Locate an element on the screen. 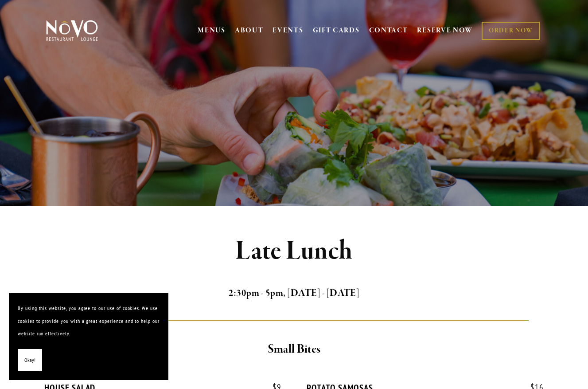 Image resolution: width=588 pixels, height=389 pixels. p: By using this website, you agree to our use of cookies. We use cookies to provide you with a grea... is located at coordinates (88, 321).